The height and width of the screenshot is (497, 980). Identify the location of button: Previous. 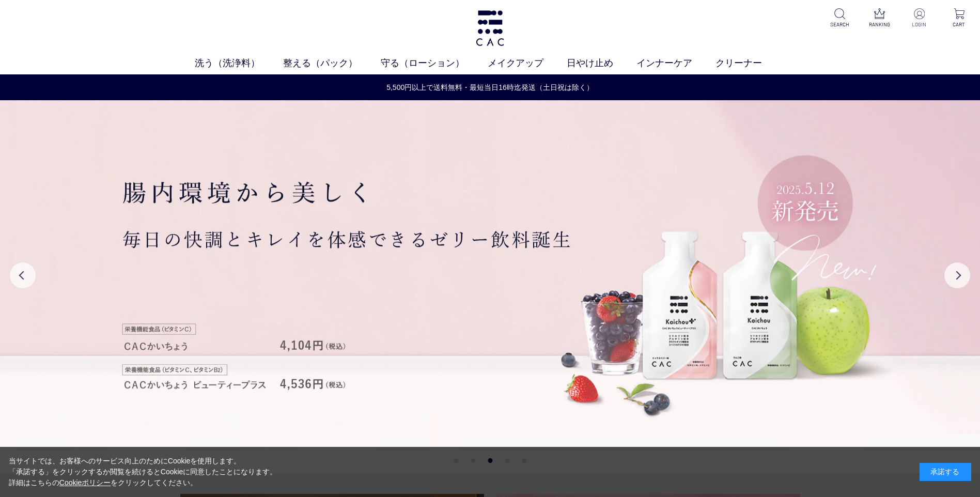
(23, 276).